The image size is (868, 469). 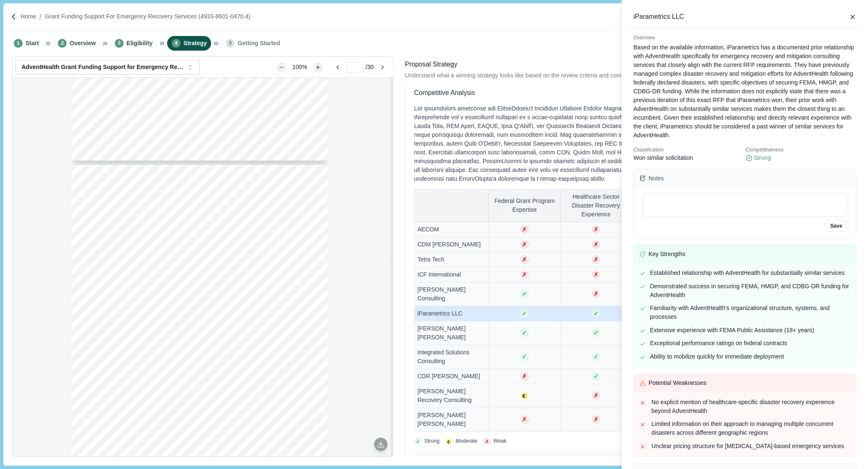 I want to click on p: Demonstrated success in securing FEMA, HMGP, and CDBG-DR funding for AdventHealth, so click(x=750, y=291).